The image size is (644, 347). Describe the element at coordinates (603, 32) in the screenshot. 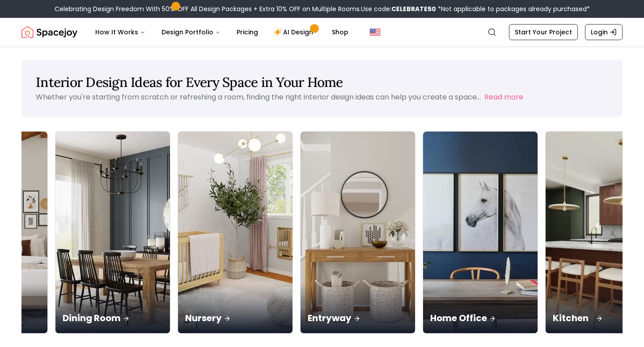

I see `a: Login` at that location.